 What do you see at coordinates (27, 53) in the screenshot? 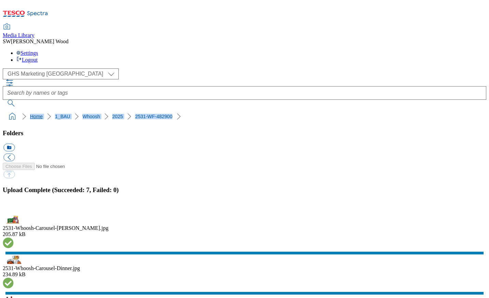
I see `a: Settings` at bounding box center [27, 53].